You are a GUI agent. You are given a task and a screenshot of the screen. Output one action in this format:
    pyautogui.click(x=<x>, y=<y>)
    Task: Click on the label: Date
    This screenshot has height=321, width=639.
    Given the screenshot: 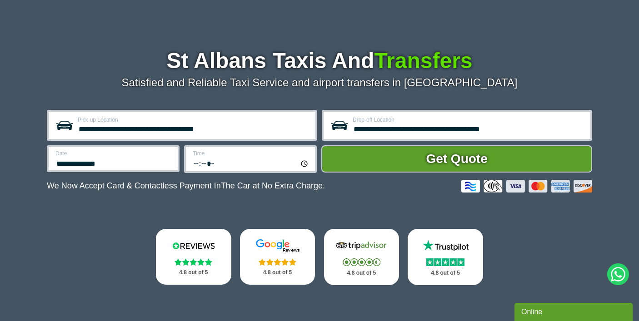 What is the action you would take?
    pyautogui.click(x=114, y=154)
    